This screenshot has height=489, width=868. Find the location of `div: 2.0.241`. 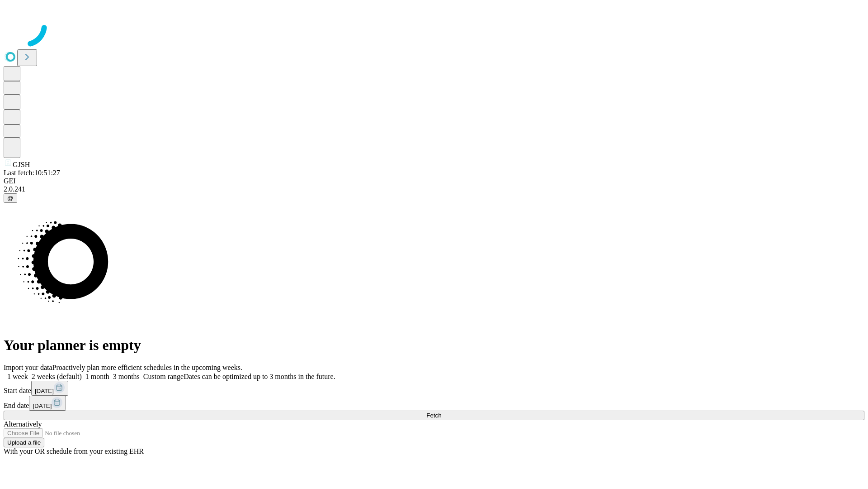

div: 2.0.241 is located at coordinates (434, 189).